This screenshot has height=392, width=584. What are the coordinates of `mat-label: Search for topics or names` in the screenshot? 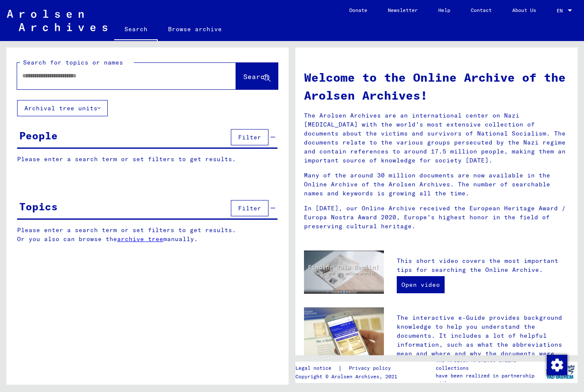 It's located at (73, 62).